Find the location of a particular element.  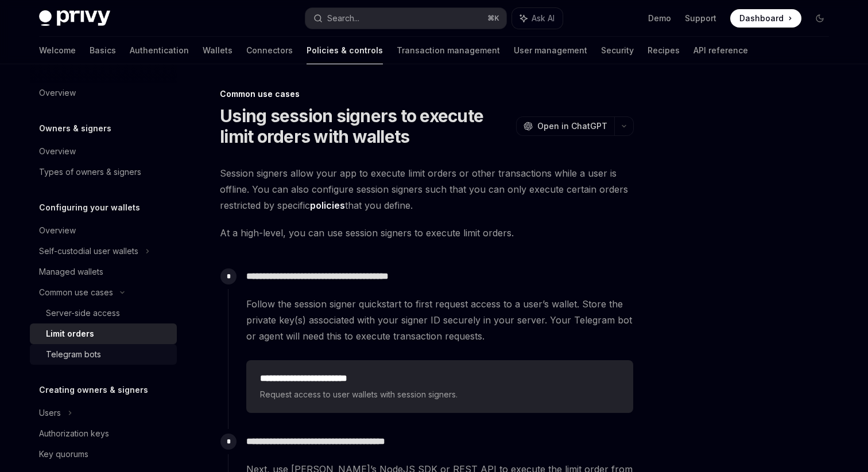

a: Transaction management is located at coordinates (448, 50).